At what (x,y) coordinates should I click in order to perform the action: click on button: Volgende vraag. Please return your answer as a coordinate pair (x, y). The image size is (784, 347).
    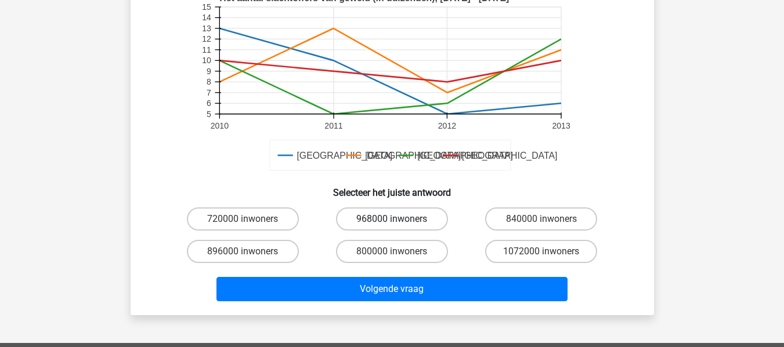
    Looking at the image, I should click on (392, 289).